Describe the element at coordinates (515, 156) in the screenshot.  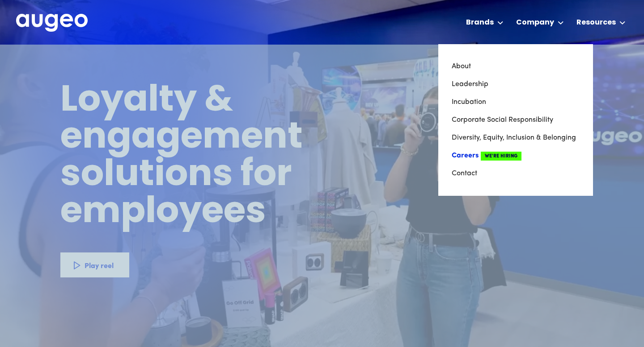
I see `a: CareersWe're Hiring` at that location.